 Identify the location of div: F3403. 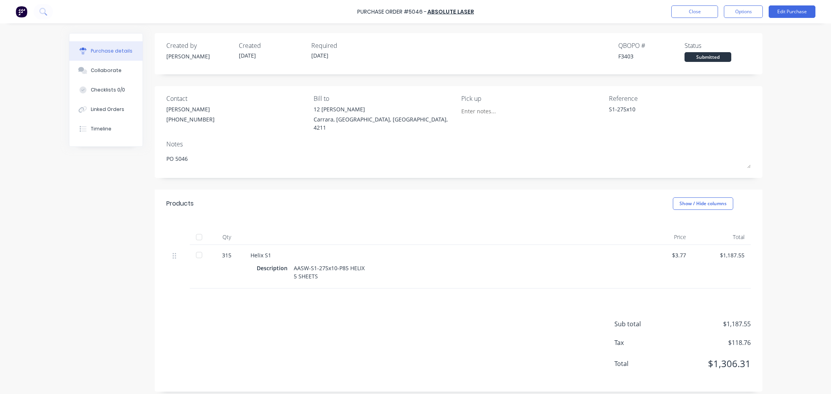
(651, 56).